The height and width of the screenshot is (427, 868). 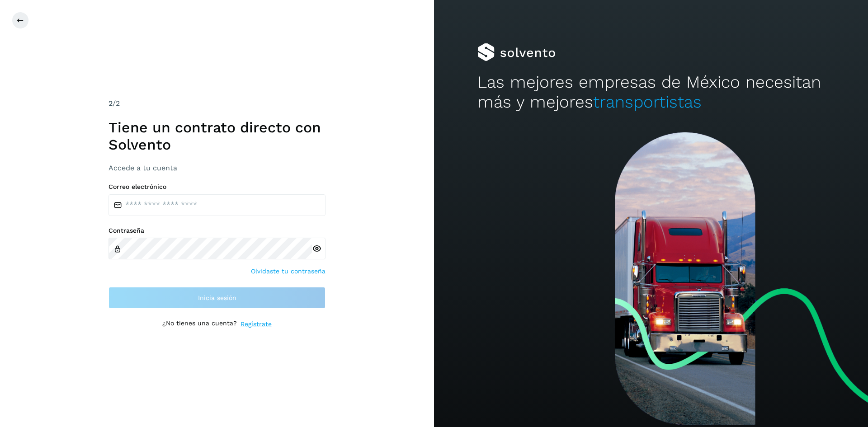 What do you see at coordinates (217, 230) in the screenshot?
I see `label: Contraseña` at bounding box center [217, 230].